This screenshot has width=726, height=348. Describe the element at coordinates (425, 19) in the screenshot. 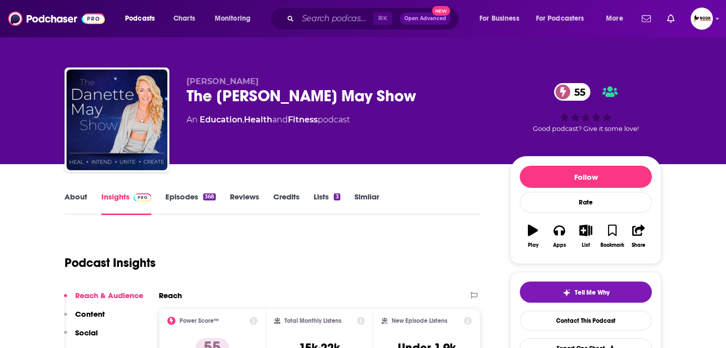

I see `button: Open AdvancedNew` at that location.